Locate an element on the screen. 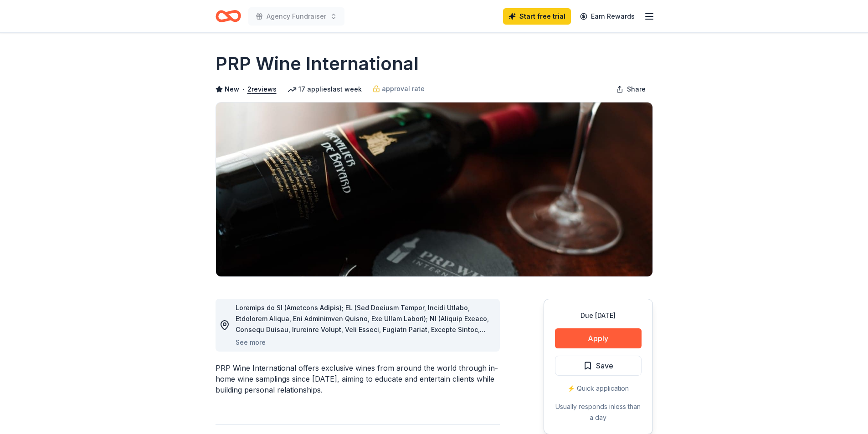 The width and height of the screenshot is (868, 434). span: Share is located at coordinates (636, 89).